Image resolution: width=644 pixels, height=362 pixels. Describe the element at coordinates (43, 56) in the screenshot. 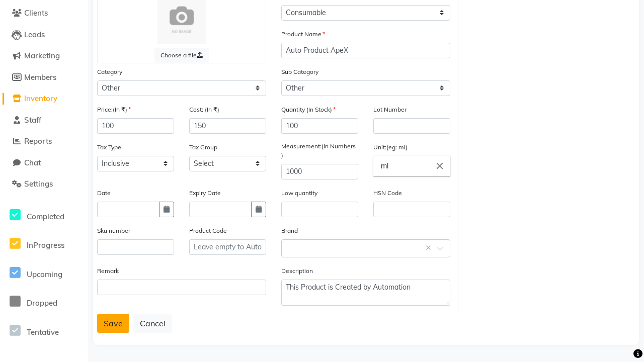

I see `a: Marketing` at that location.